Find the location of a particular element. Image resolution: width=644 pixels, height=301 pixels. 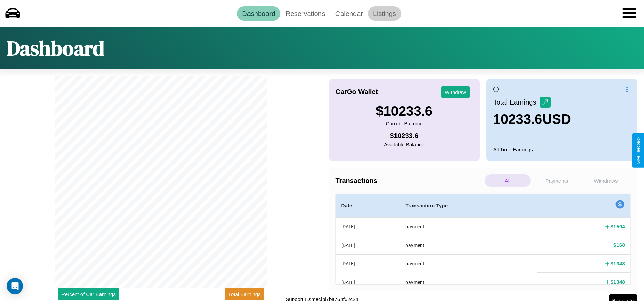

h4: Date is located at coordinates (368, 205).